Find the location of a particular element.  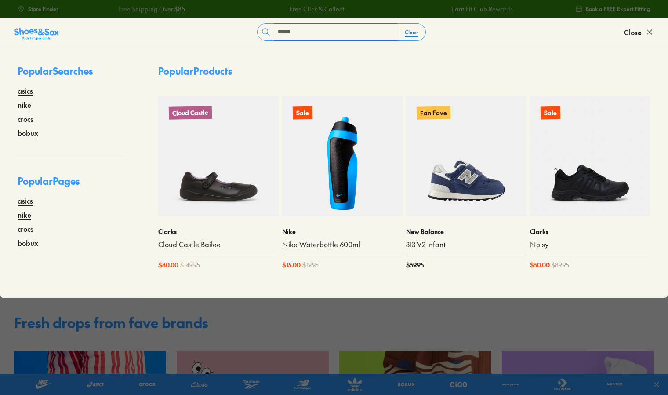

a: Book a FREE Expert Fitting is located at coordinates (613, 9).